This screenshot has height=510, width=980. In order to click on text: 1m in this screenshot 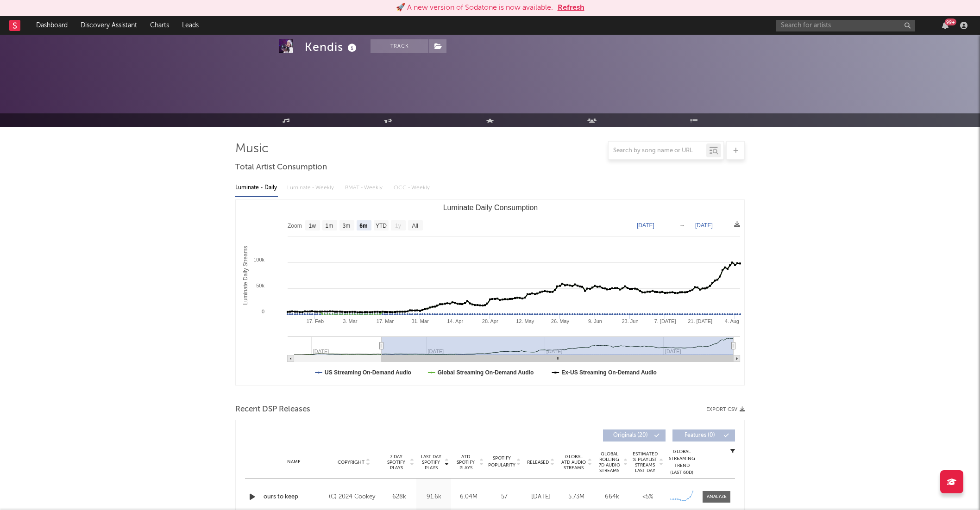, I will do `click(329, 226)`.